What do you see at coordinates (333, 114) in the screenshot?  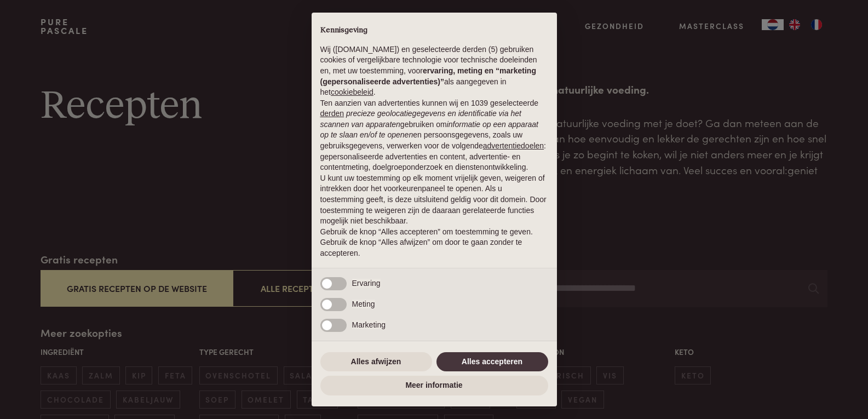 I see `button: derden` at bounding box center [333, 114].